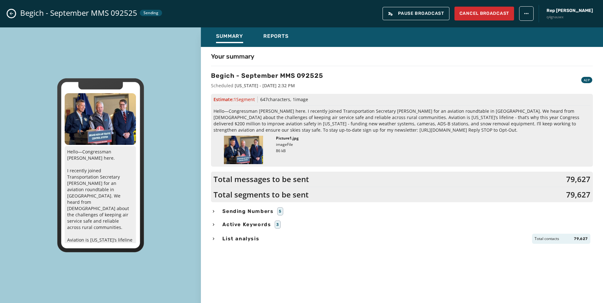 Image resolution: width=603 pixels, height=303 pixels. I want to click on button: Summary, so click(230, 37).